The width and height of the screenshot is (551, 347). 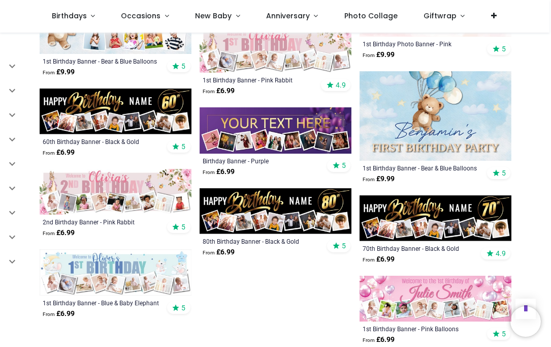 What do you see at coordinates (115, 192) in the screenshot?
I see `img: Personalised Happy 2nd Birthday Banner - Pink Rabbit - Custom Name & 9 Photo Upload` at bounding box center [115, 192].